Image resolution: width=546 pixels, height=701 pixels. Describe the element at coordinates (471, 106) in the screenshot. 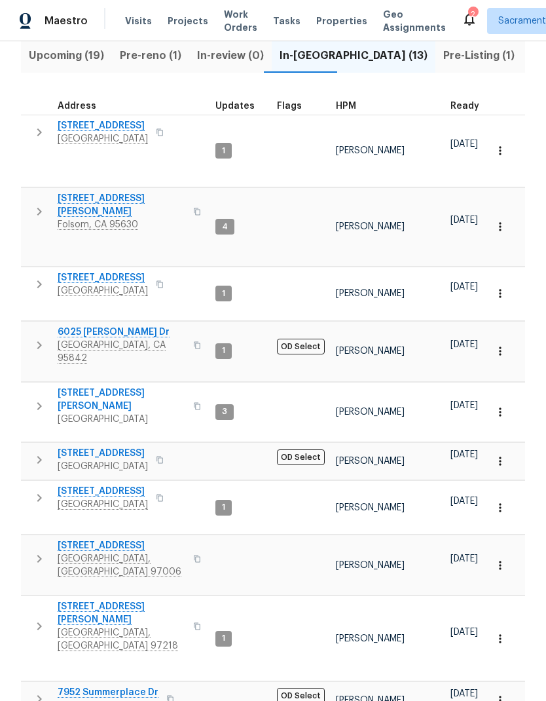

I see `div: Earliest renovation start date (first business day after COE or Checkout)` at that location.